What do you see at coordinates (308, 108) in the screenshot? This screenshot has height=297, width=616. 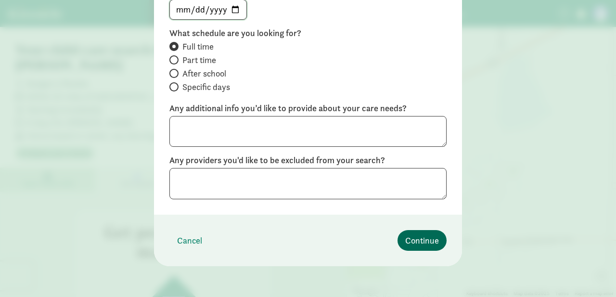 I see `label: Any additional info you’d like to provide about your care needs?` at bounding box center [308, 108].